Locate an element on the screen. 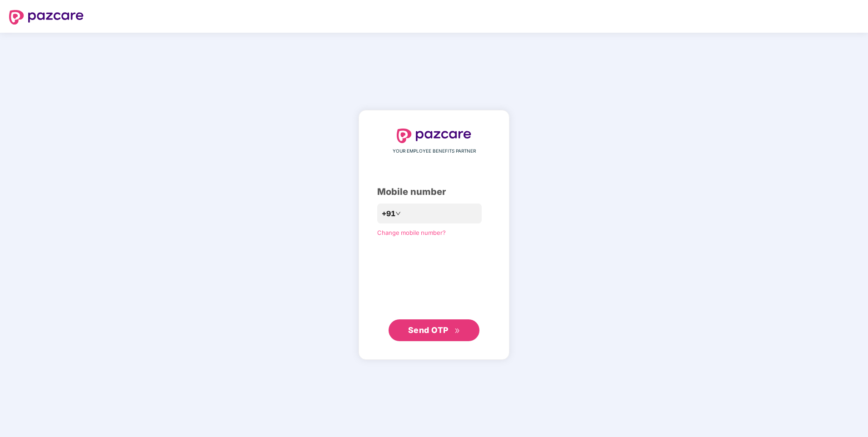 This screenshot has height=437, width=868. span: Change mobile number? is located at coordinates (412, 232).